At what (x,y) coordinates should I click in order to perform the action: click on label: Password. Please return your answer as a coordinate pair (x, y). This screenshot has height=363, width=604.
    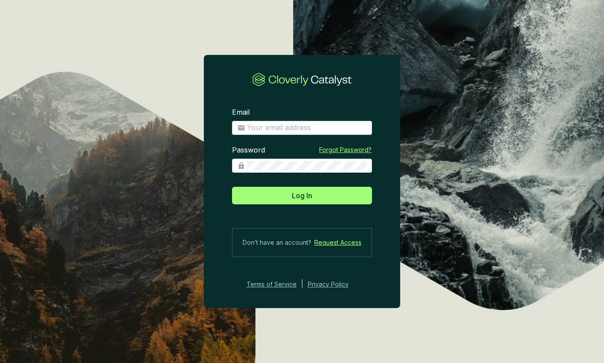
    Looking at the image, I should click on (248, 150).